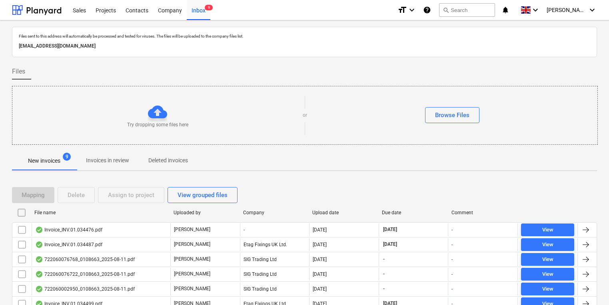  I want to click on div: Company, so click(275, 213).